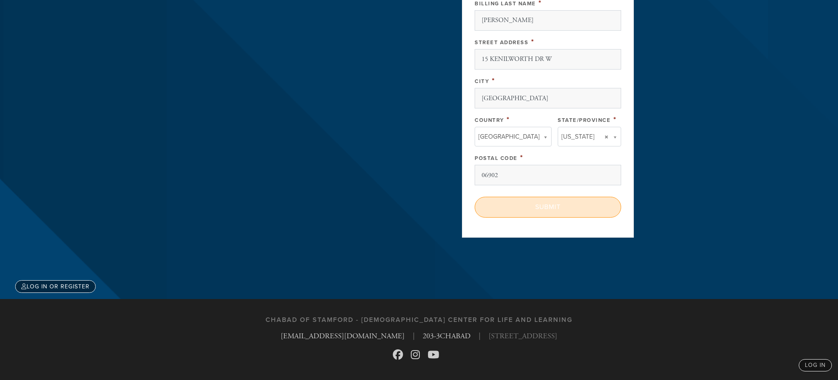 The width and height of the screenshot is (838, 380). Describe the element at coordinates (496, 158) in the screenshot. I see `label: Postal Code` at that location.